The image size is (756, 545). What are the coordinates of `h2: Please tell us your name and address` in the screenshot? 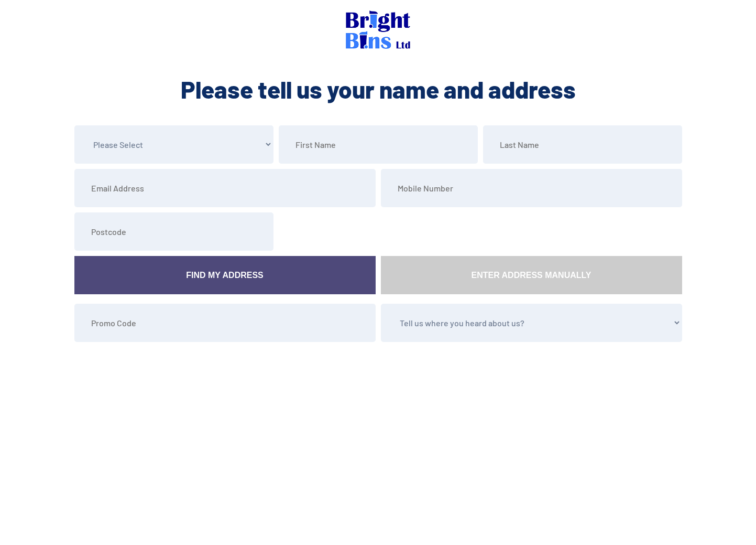 It's located at (379, 89).